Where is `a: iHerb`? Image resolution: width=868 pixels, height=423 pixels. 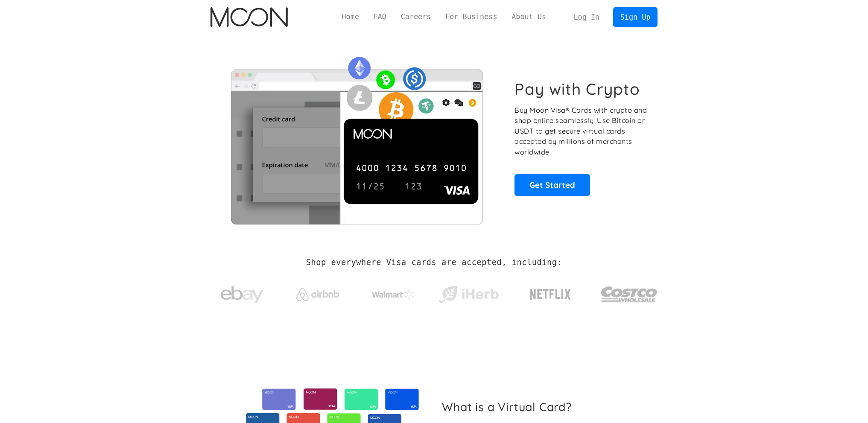
a: iHerb is located at coordinates (469, 292).